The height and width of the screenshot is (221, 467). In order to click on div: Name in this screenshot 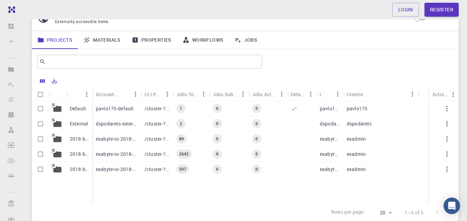, I will do `click(79, 94)`.